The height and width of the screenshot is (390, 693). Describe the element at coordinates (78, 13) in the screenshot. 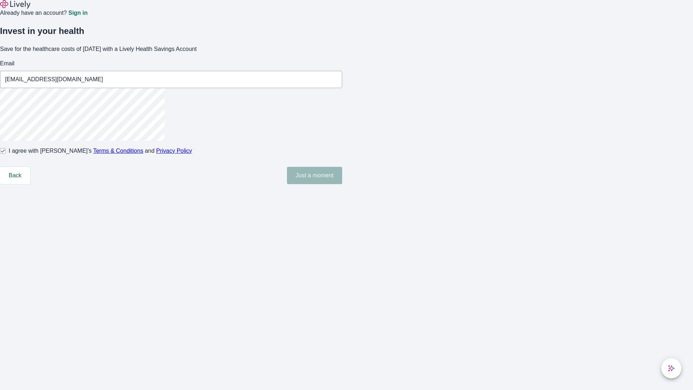

I see `div: Sign in` at that location.